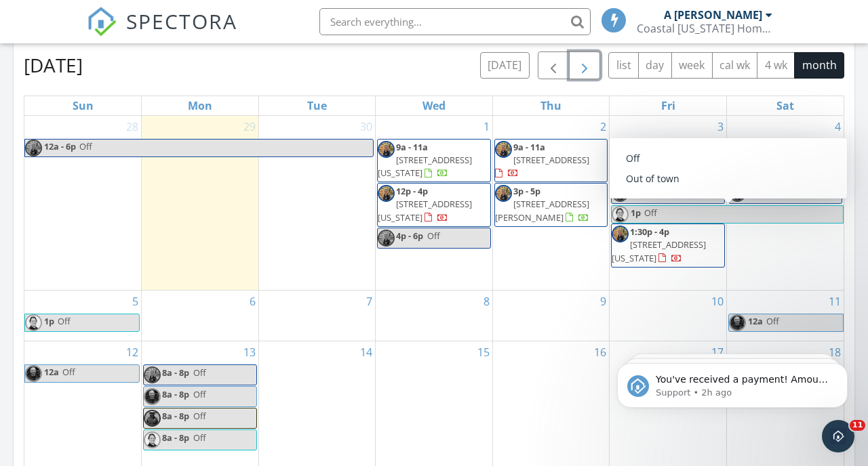  I want to click on img: dji_fly_20250506_102720_117_1746560928329_photo_optimized.jpeg, so click(152, 418).